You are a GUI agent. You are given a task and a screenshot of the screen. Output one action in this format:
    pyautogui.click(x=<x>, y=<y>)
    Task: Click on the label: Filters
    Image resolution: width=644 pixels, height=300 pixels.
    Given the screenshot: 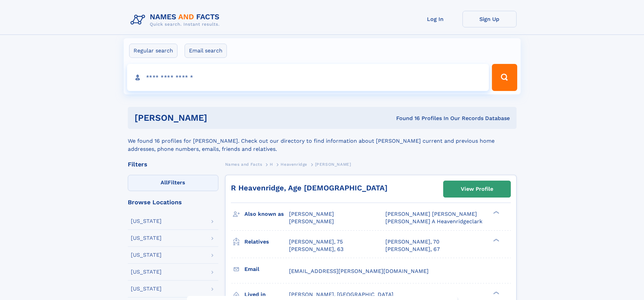 What is the action you would take?
    pyautogui.click(x=173, y=183)
    